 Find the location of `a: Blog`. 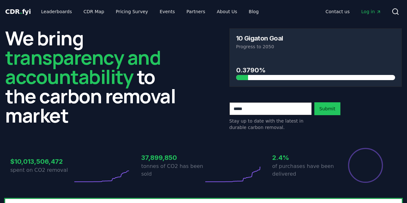

a: Blog is located at coordinates (253, 12).